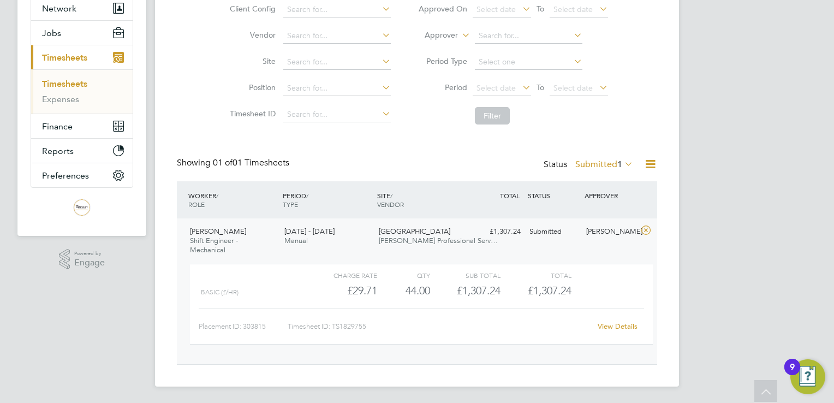  I want to click on button: Jobs, so click(82, 33).